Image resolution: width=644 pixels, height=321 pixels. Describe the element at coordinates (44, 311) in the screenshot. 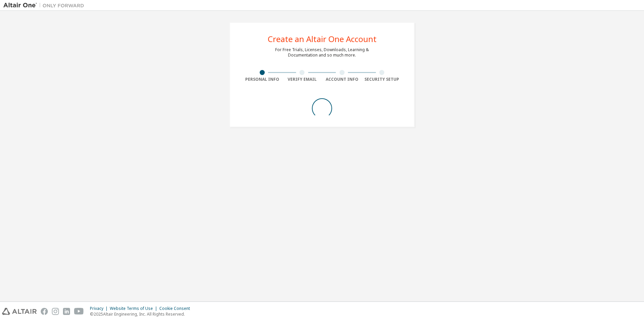

I see `img: facebook.svg` at that location.